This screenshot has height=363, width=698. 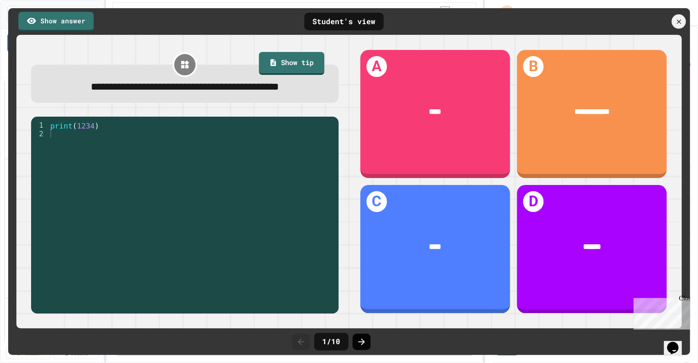 What do you see at coordinates (331, 341) in the screenshot?
I see `div: 1 / 10` at bounding box center [331, 341].